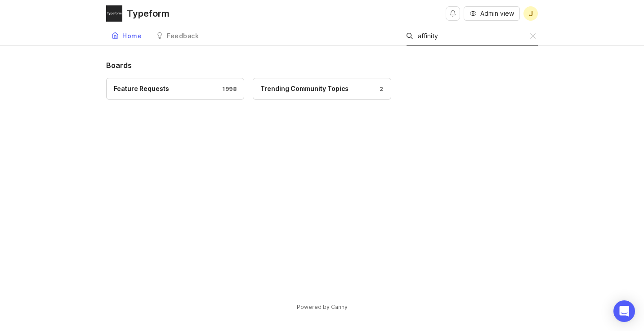  I want to click on div: Typeform, so click(148, 14).